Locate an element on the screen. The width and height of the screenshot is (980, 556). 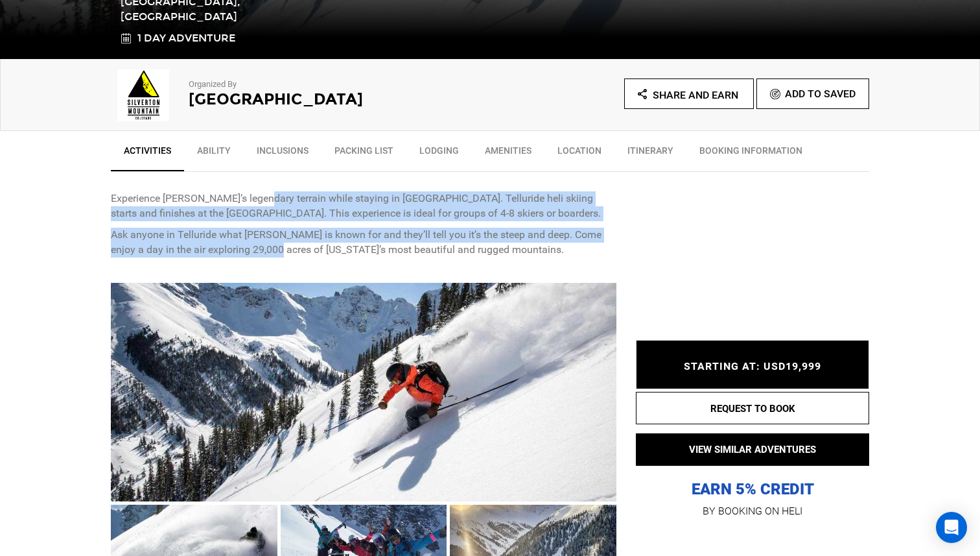
p: BY BOOKING ON HELI is located at coordinates (753, 511).